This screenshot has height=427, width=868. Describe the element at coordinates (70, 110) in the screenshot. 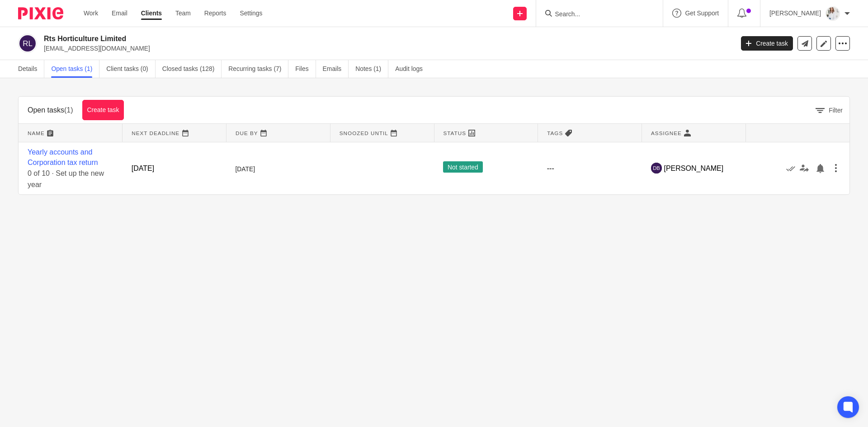

I see `span: (1)` at that location.